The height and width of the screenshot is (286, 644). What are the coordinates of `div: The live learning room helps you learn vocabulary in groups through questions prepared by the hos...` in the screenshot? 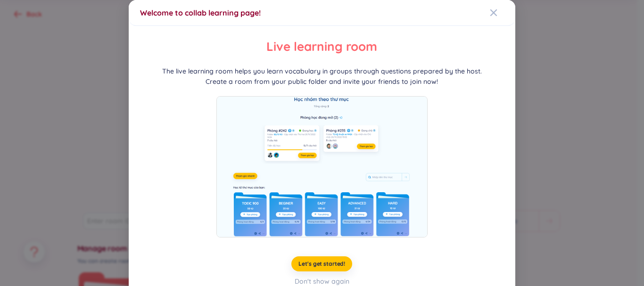 It's located at (322, 77).